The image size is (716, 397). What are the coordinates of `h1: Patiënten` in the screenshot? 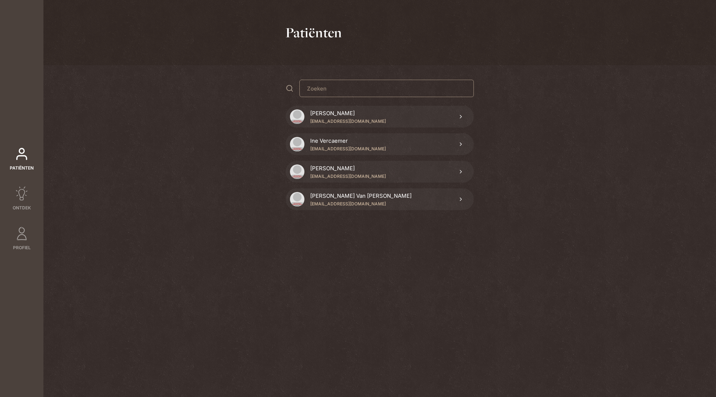 It's located at (314, 33).